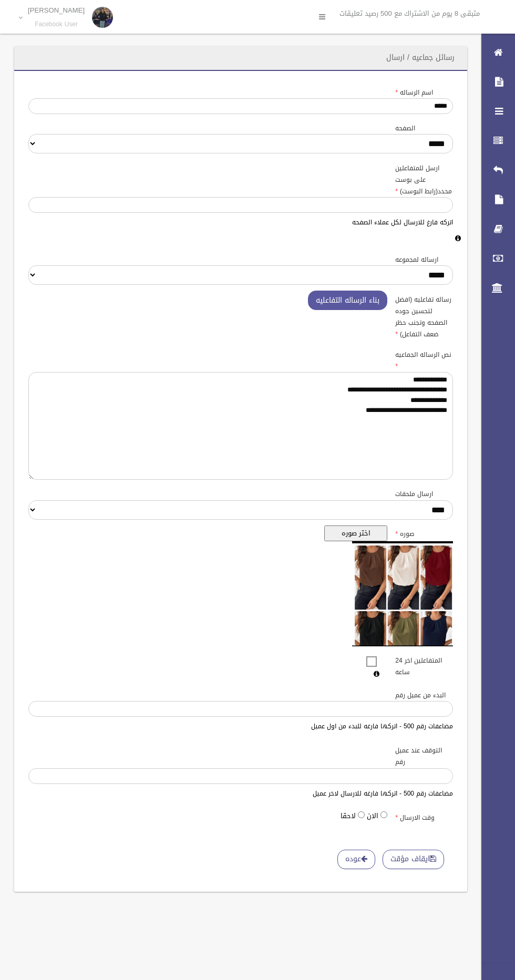  I want to click on label: رساله تفاعليه (افضل لتحسين جوده الصفحه وتجنب حظر ضعف التفاعل), so click(423, 316).